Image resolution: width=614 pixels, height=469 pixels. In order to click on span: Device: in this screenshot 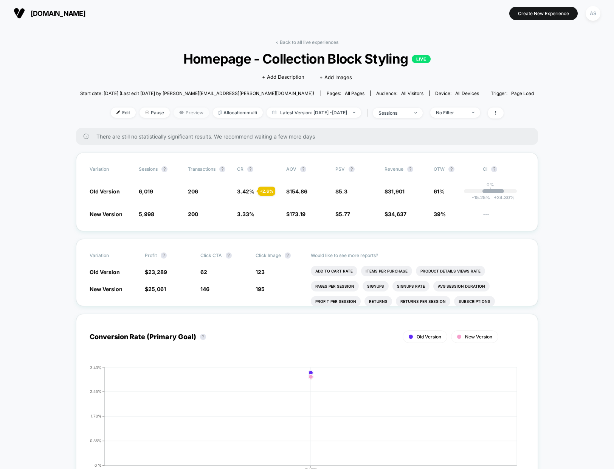, I will do `click(457, 93)`.